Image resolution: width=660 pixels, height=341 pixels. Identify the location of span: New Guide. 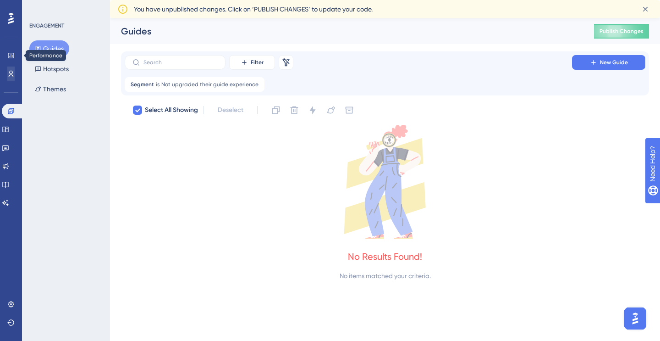
(614, 62).